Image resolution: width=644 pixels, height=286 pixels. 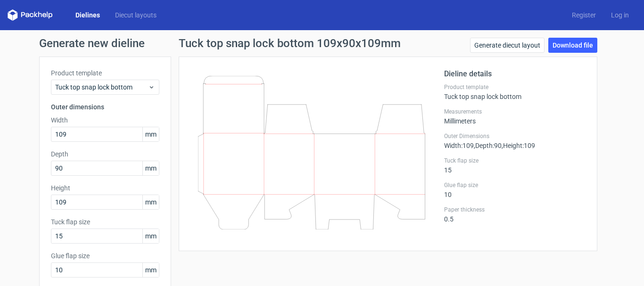 What do you see at coordinates (518, 145) in the screenshot?
I see `span: , Height : 109` at bounding box center [518, 145].